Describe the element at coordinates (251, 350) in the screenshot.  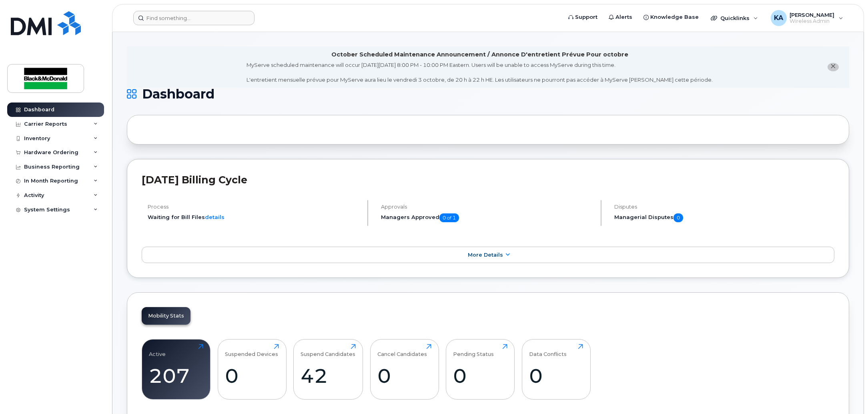
I see `div: Suspended Devices` at that location.